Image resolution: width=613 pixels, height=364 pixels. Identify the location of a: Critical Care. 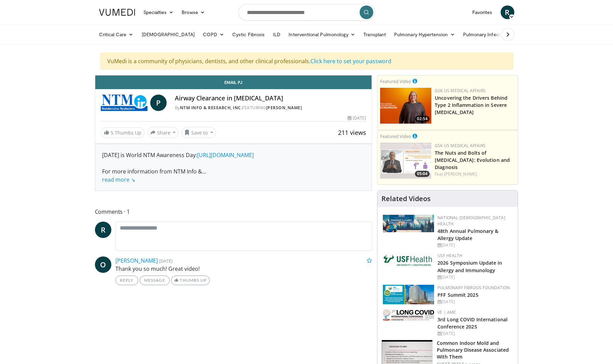
(116, 35).